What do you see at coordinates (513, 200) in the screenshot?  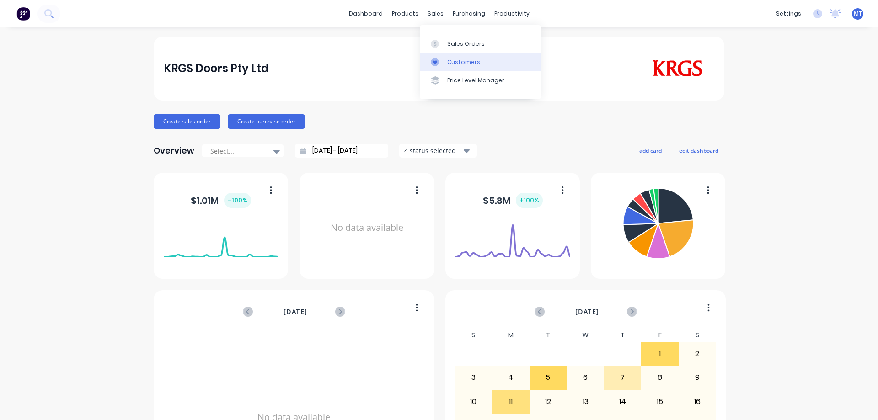 I see `div: $ 5.8M` at bounding box center [513, 200].